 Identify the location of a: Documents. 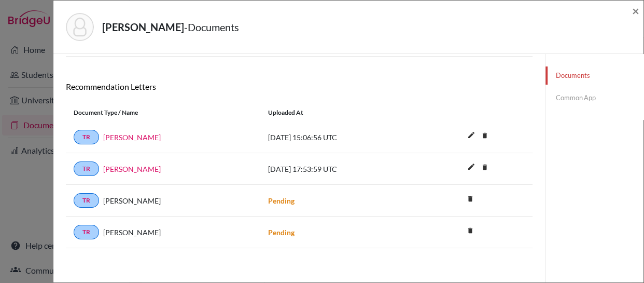
(594, 75).